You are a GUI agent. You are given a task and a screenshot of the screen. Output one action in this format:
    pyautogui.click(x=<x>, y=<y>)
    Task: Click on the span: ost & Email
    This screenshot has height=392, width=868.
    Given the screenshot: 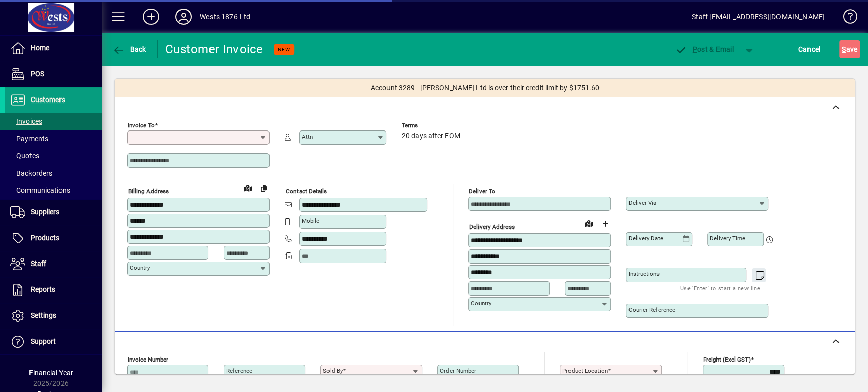 What is the action you would take?
    pyautogui.click(x=704, y=49)
    